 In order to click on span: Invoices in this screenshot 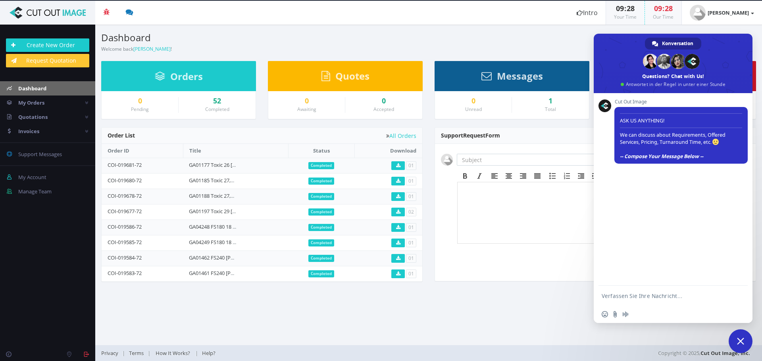, I will do `click(29, 131)`.